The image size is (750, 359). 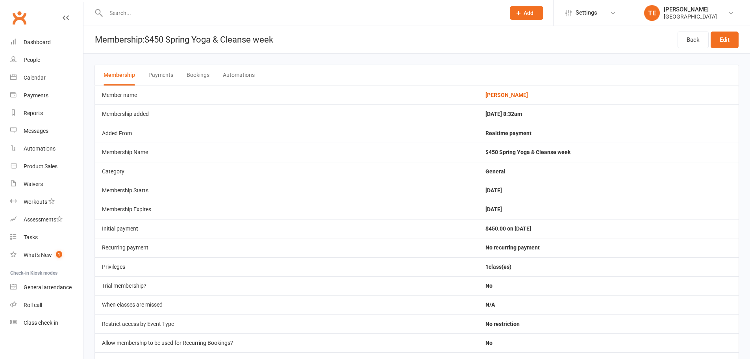 I want to click on a: Calendar, so click(x=46, y=78).